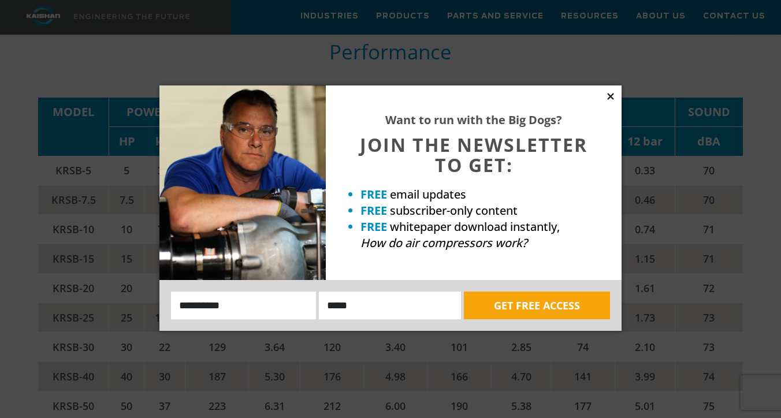 This screenshot has height=418, width=781. I want to click on span: JOIN THE NEWSLETTER TO GET:, so click(474, 155).